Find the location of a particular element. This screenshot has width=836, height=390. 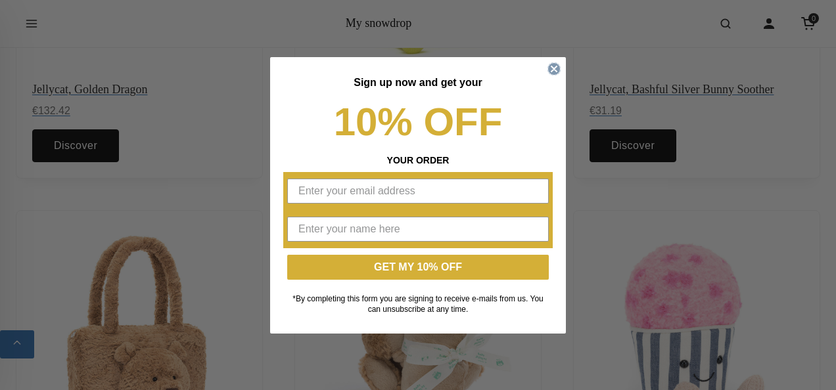

span: Sign up now and get your is located at coordinates (418, 82).